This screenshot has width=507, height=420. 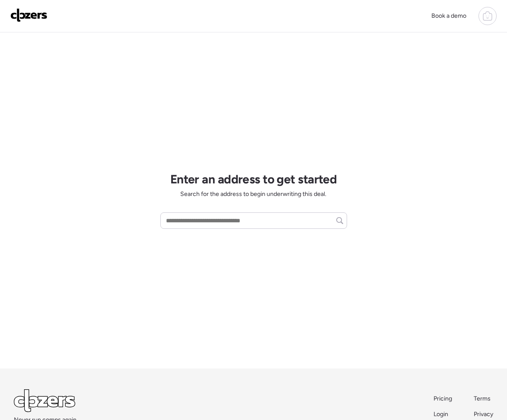 I want to click on span: Book a demo, so click(x=448, y=16).